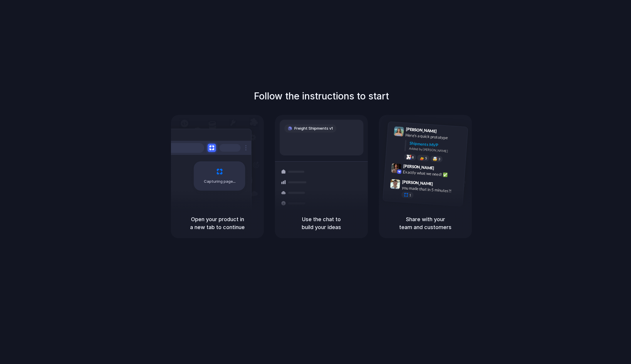  What do you see at coordinates (410, 195) in the screenshot?
I see `span: 1` at bounding box center [410, 195].